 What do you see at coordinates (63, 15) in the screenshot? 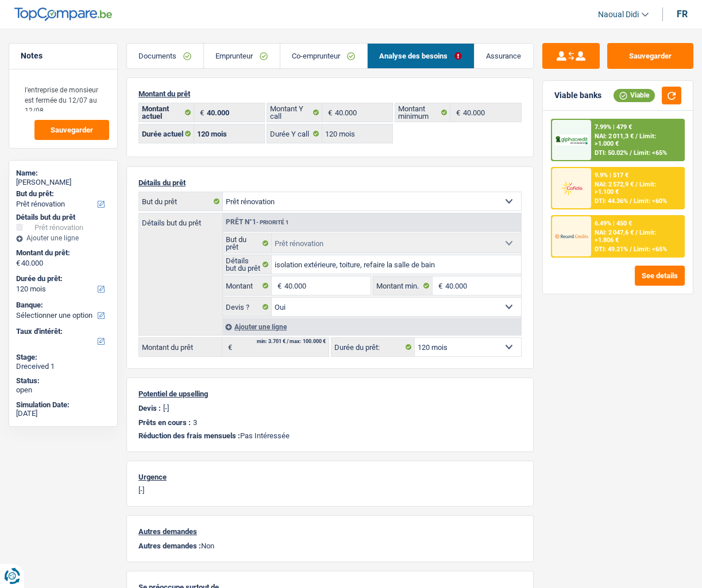
I see `img: TopCompare Logo` at bounding box center [63, 15].